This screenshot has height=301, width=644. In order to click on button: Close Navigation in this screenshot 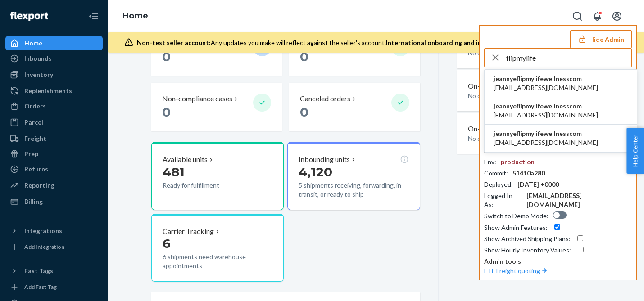, I will do `click(93, 16)`.